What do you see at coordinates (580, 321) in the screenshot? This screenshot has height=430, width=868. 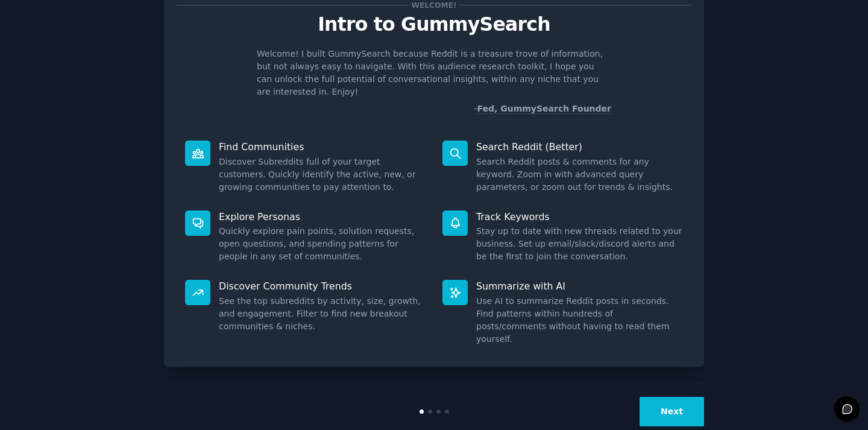 I see `dd: Use AI to summarize Reddit posts in seconds. Find patterns within hundreds of posts/comments with...` at bounding box center [580, 321].